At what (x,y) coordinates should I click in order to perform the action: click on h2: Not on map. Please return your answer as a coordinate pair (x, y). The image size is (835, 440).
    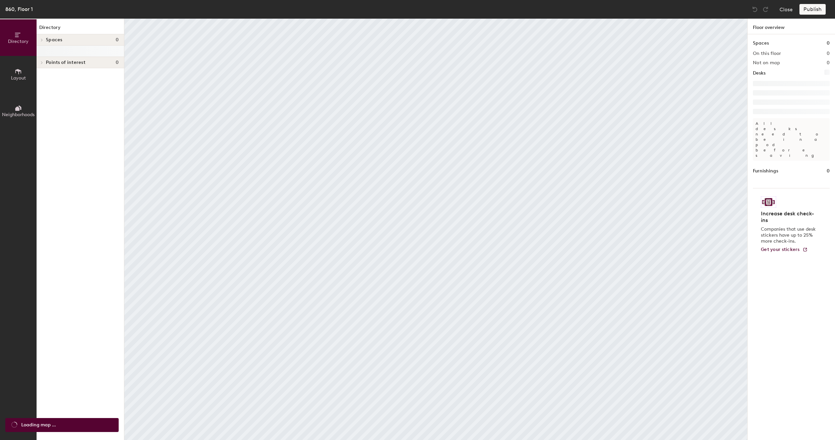
    Looking at the image, I should click on (767, 63).